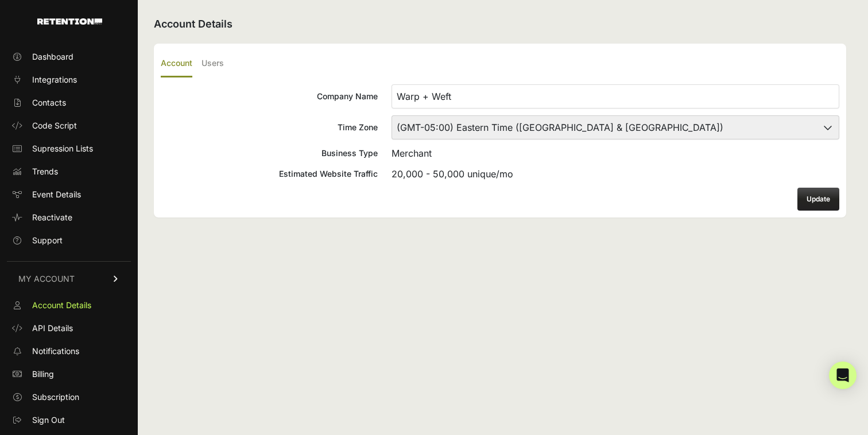 The width and height of the screenshot is (868, 435). I want to click on a: Integrations, so click(69, 80).